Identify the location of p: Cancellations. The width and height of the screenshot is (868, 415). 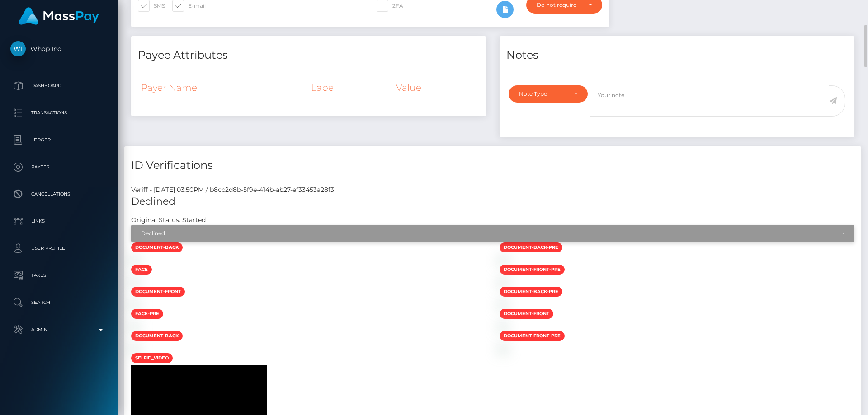
(59, 194).